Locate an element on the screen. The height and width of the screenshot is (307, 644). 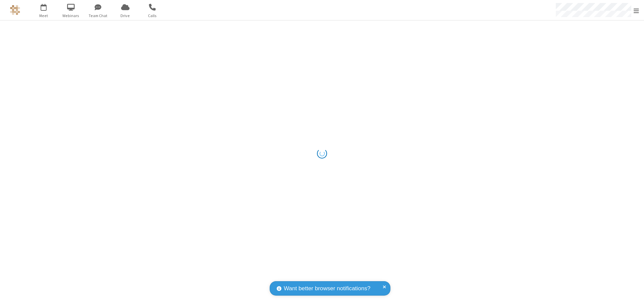
span: Team Chat is located at coordinates (98, 16).